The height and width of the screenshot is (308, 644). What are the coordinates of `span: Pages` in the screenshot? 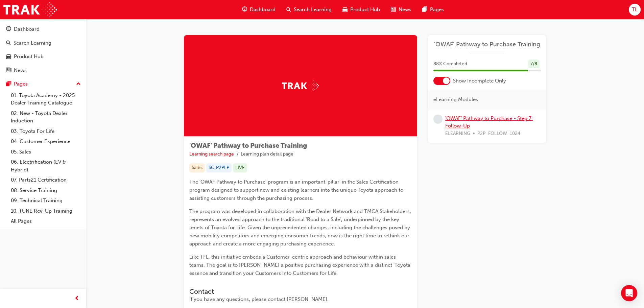 It's located at (436, 9).